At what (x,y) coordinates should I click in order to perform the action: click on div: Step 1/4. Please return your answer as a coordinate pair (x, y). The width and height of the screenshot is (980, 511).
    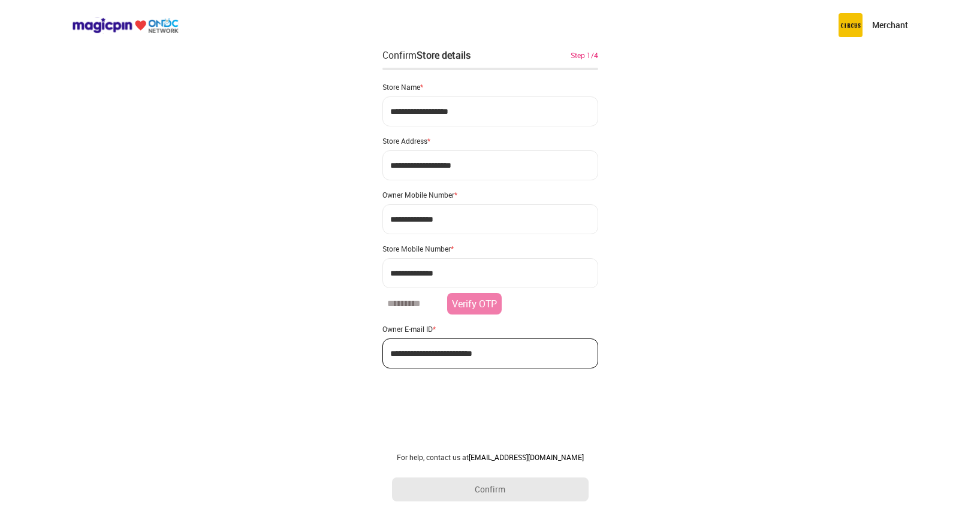
    Looking at the image, I should click on (584, 55).